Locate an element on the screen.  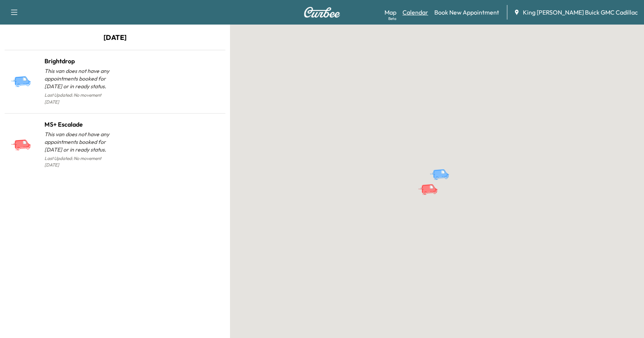
h1: Brightdrop is located at coordinates (79, 61).